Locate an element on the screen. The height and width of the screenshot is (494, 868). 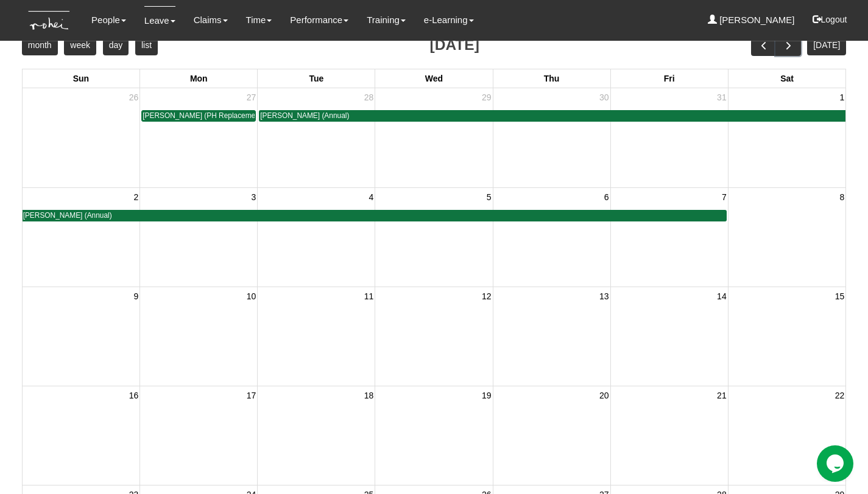
span: Tue is located at coordinates (316, 79).